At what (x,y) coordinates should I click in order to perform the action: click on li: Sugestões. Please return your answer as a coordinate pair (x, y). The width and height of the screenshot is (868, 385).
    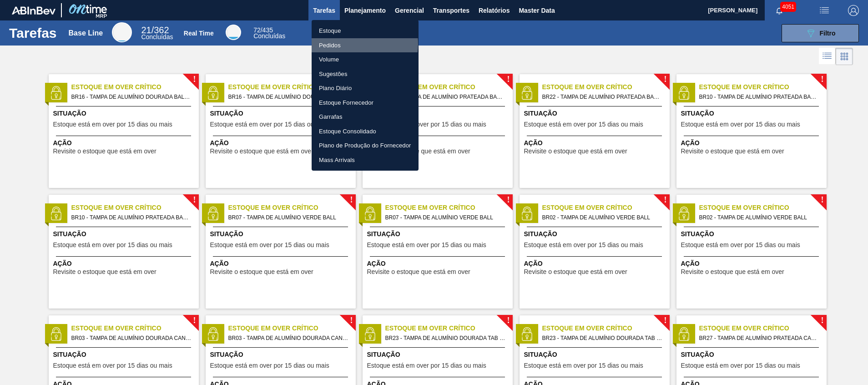
    Looking at the image, I should click on (365, 74).